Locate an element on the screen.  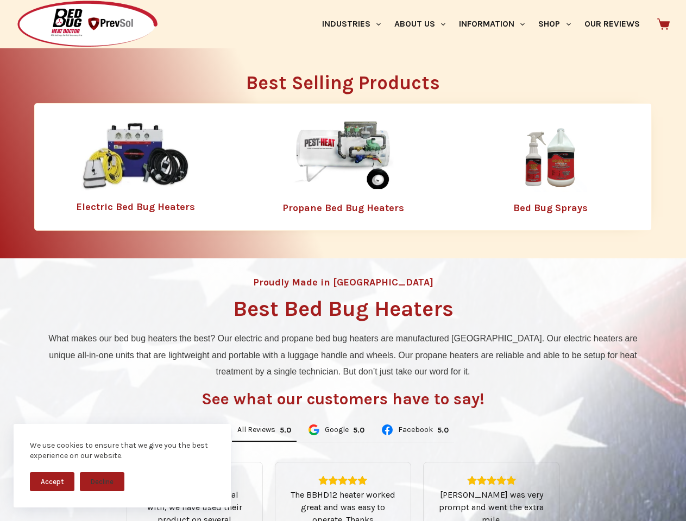
span: Google is located at coordinates (337, 430).